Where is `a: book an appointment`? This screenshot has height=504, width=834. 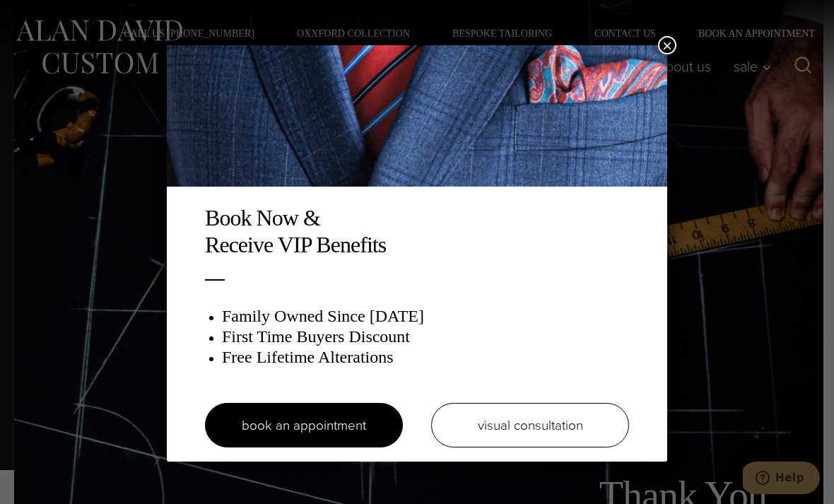 a: book an appointment is located at coordinates (304, 425).